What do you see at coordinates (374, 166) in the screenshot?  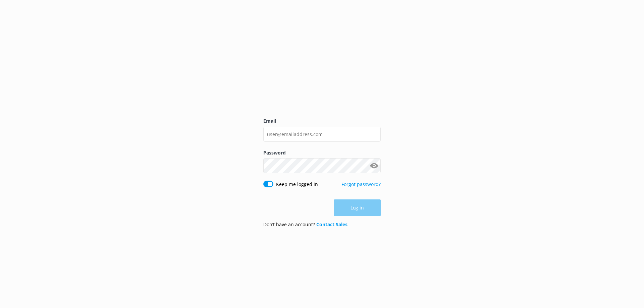 I see `button: Show password` at bounding box center [374, 166].